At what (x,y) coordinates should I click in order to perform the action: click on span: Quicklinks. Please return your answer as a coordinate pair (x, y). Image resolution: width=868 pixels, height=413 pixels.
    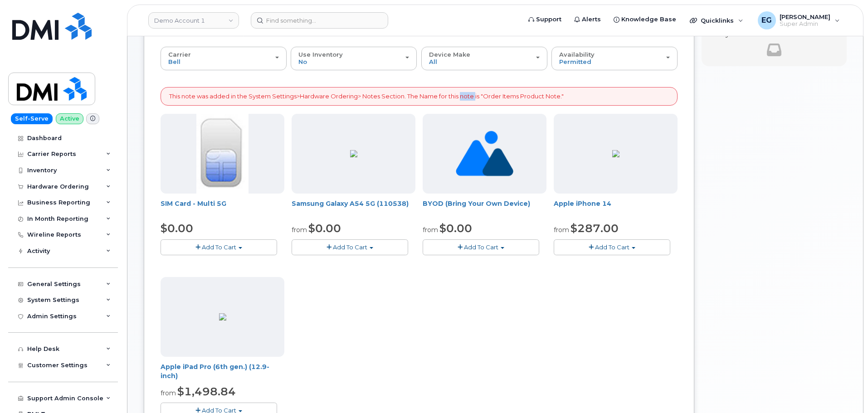
    Looking at the image, I should click on (717, 21).